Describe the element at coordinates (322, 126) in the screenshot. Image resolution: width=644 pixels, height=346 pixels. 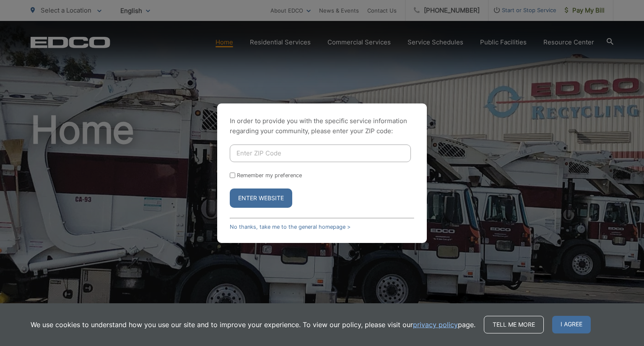
I see `p: In order to provide you with the specific service information regarding your community, please en...` at that location.